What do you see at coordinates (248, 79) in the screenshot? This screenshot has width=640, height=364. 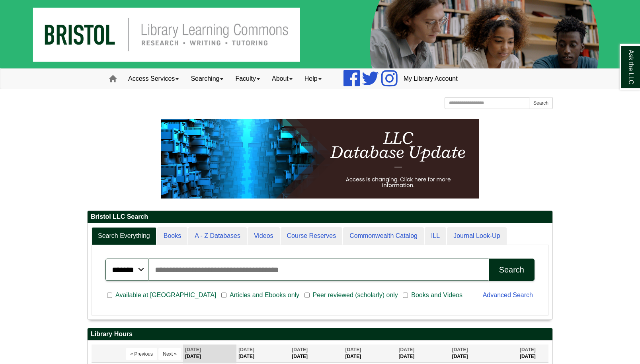 I see `a: Faculty` at bounding box center [248, 79].